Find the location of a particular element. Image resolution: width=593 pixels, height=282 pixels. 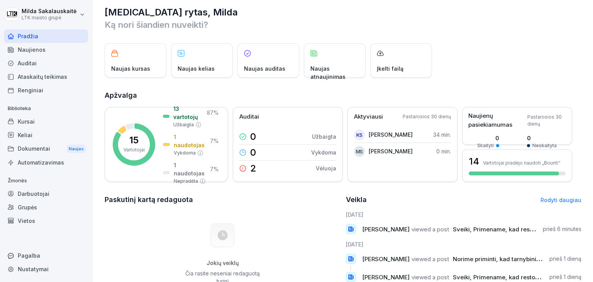

font: Naujas auditas is located at coordinates (264, 68).